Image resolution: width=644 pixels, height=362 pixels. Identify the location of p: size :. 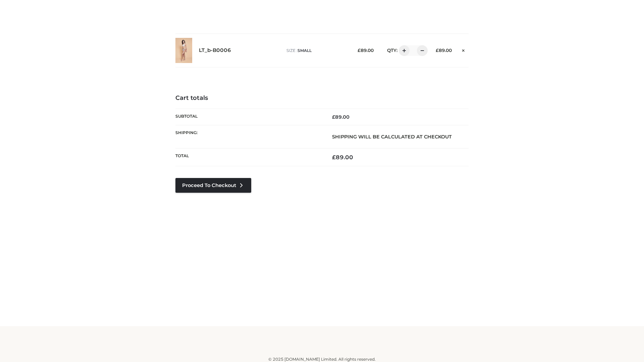
(317, 51).